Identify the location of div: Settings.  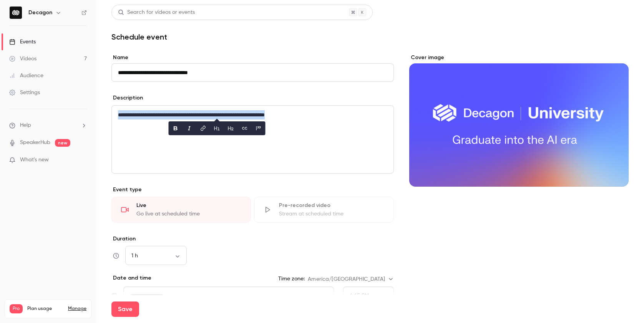
(24, 93).